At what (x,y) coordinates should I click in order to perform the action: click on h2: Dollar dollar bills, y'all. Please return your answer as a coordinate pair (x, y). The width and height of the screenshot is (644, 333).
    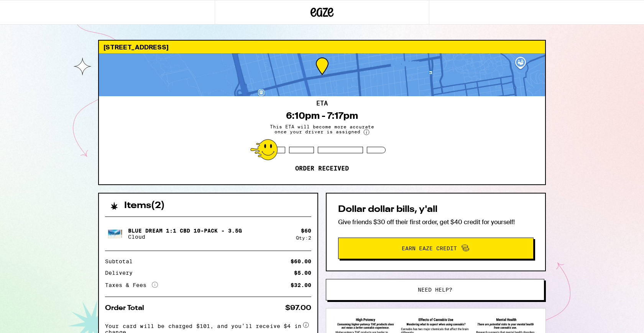
    Looking at the image, I should click on (436, 210).